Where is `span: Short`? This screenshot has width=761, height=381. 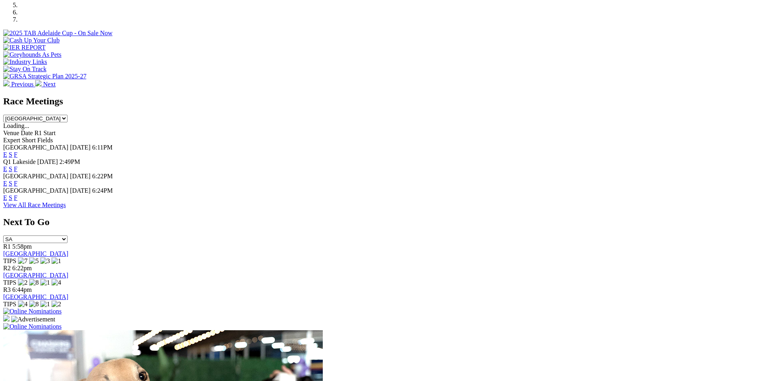
span: Short is located at coordinates (29, 140).